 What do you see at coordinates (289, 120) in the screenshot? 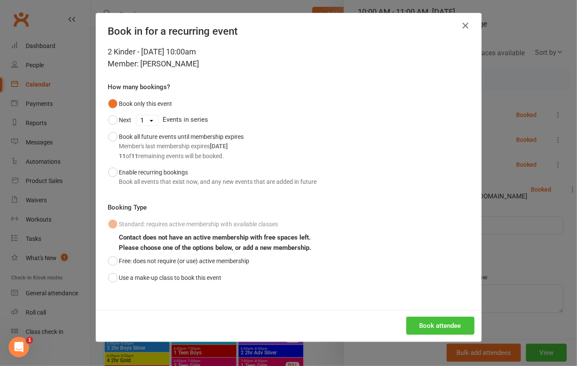
I see `div: Events in series` at bounding box center [289, 120].